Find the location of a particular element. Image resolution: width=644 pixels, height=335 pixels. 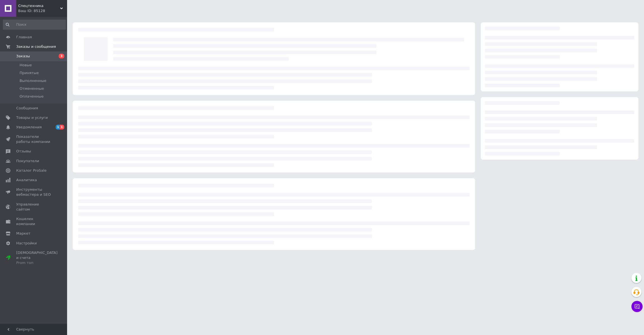

input: Поиск is located at coordinates (34, 25).